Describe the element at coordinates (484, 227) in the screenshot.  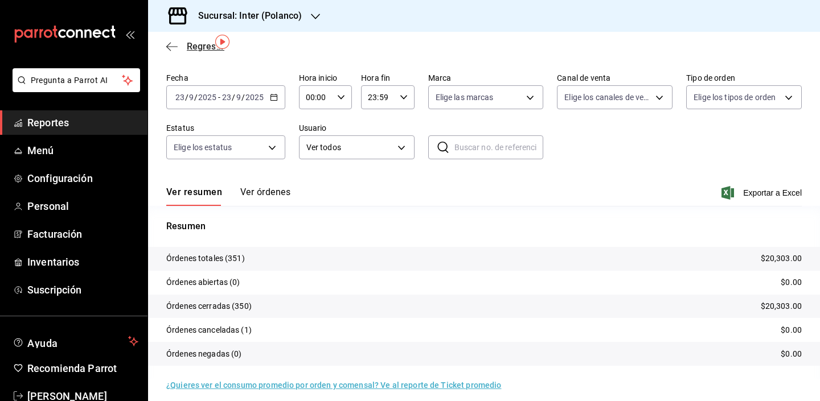
I see `p: Resumen` at that location.